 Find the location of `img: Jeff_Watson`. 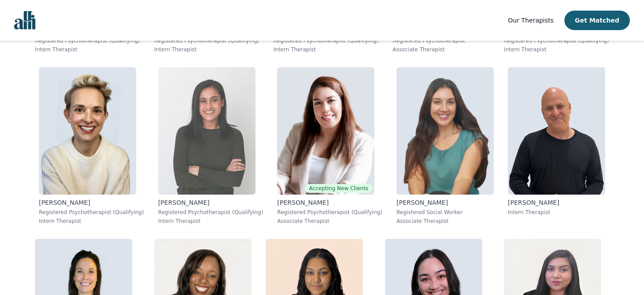

img: Jeff_Watson is located at coordinates (557, 131).